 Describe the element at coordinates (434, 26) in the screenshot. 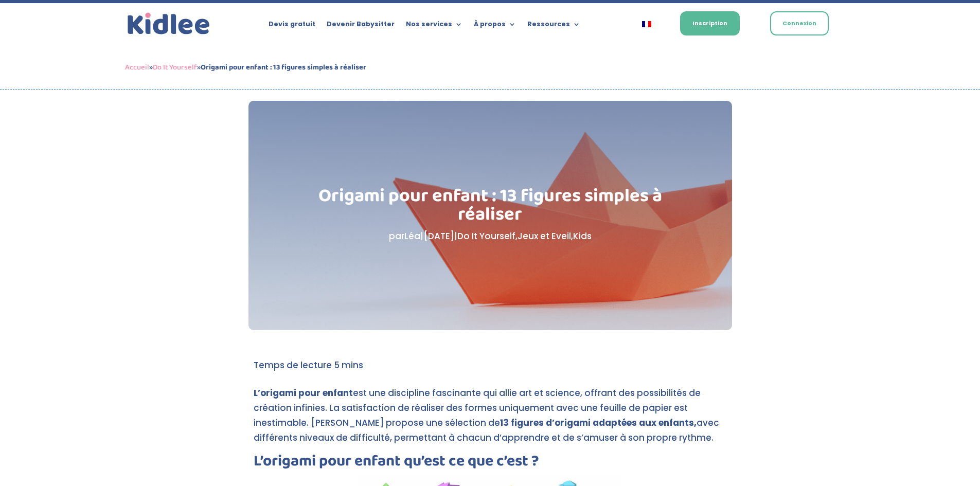

I see `a: Nos services` at that location.